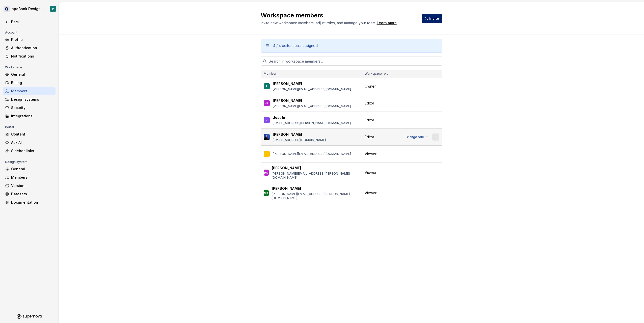 This screenshot has width=644, height=323. Describe the element at coordinates (16, 162) in the screenshot. I see `div: Design system` at that location.